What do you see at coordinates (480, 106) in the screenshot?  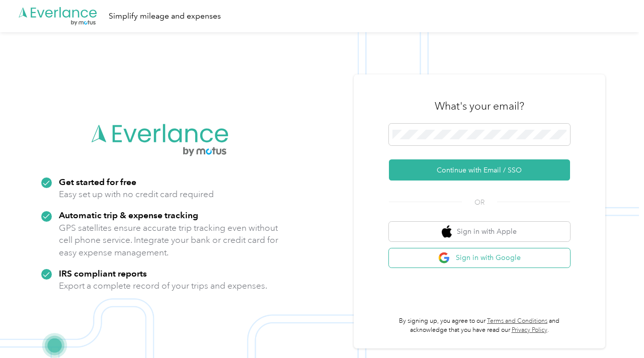 I see `h3: What's your email?` at bounding box center [480, 106].